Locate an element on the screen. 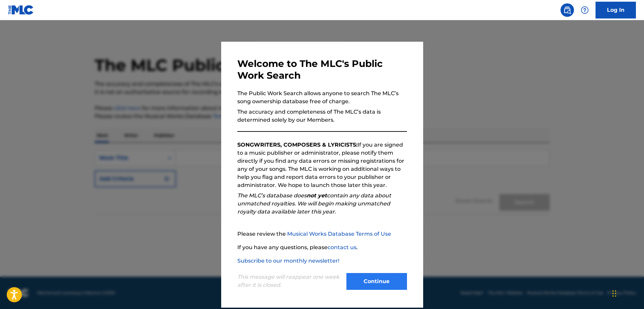 The width and height of the screenshot is (644, 309). a: contact us is located at coordinates (342, 247).